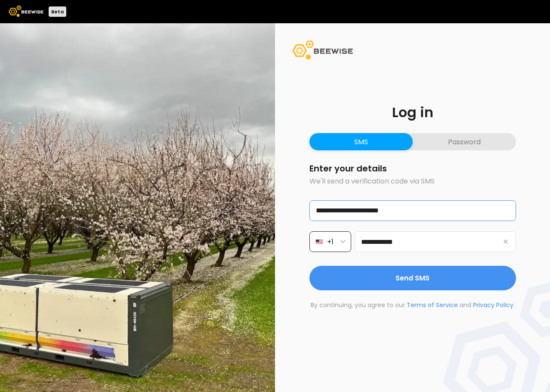  I want to click on h1: Log in, so click(413, 113).